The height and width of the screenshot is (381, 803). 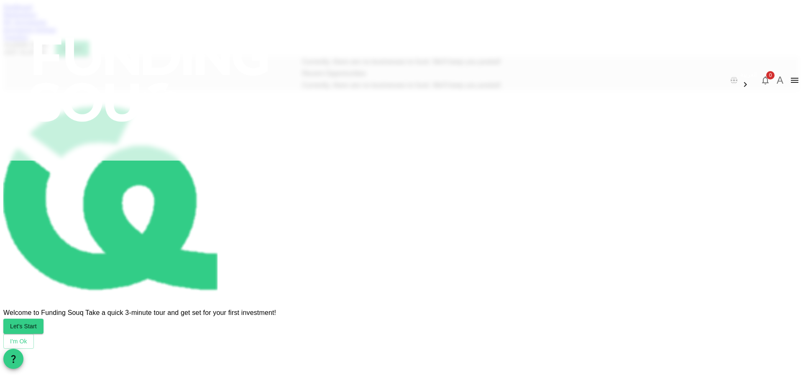 I want to click on button: A, so click(x=780, y=80).